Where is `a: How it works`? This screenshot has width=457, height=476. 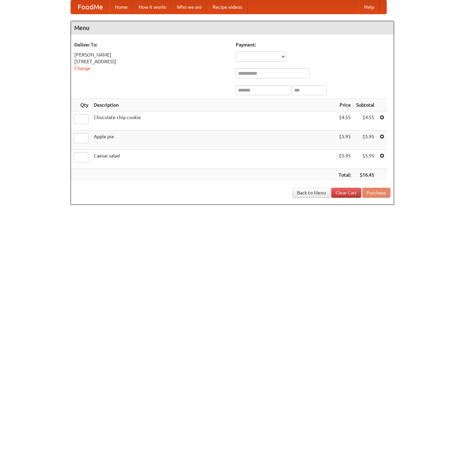
a: How it works is located at coordinates (152, 7).